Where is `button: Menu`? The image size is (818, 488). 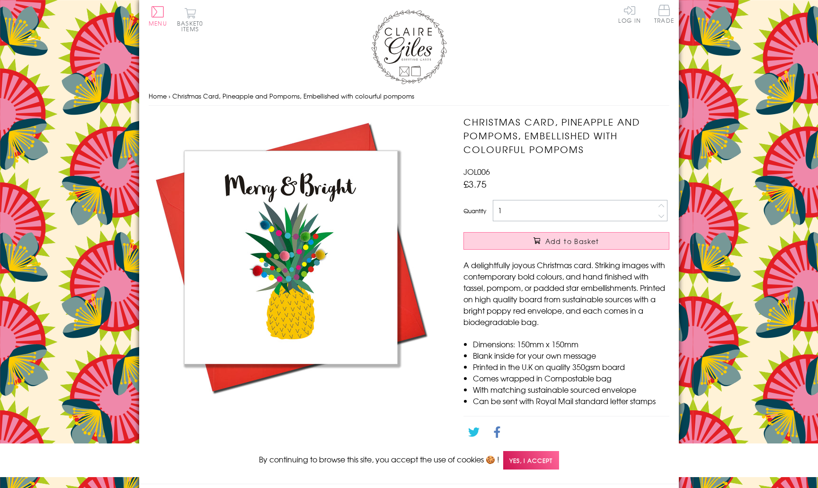
button: Menu is located at coordinates (158, 16).